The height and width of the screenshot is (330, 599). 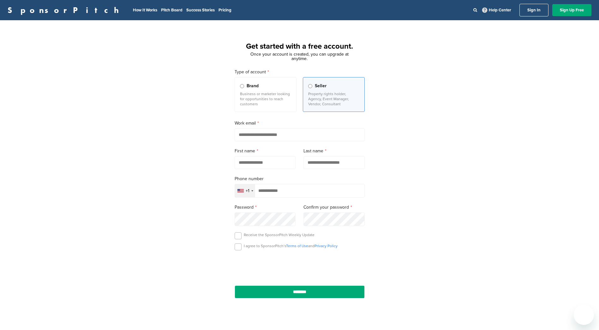 What do you see at coordinates (334, 99) in the screenshot?
I see `p: Property rights holder, Agency, Event Manager, Vendor, Consultant` at bounding box center [334, 99].